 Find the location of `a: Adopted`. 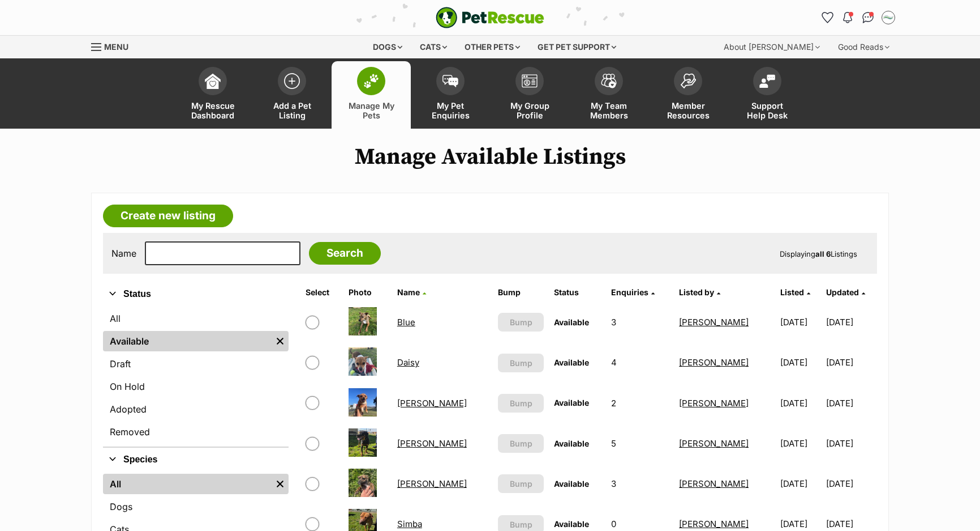

a: Adopted is located at coordinates (196, 409).